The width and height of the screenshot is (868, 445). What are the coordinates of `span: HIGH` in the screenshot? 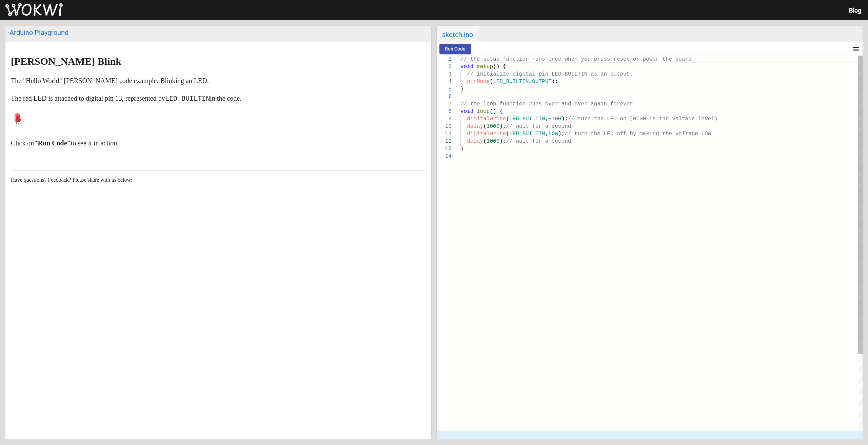 It's located at (555, 119).